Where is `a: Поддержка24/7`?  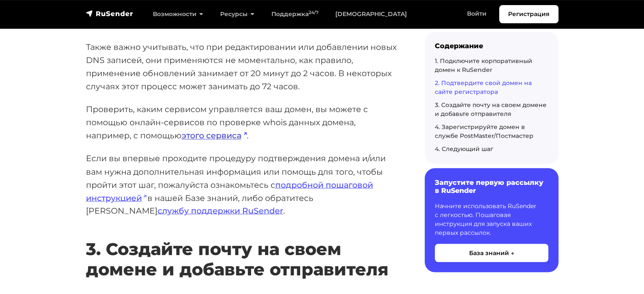 a: Поддержка24/7 is located at coordinates (295, 14).